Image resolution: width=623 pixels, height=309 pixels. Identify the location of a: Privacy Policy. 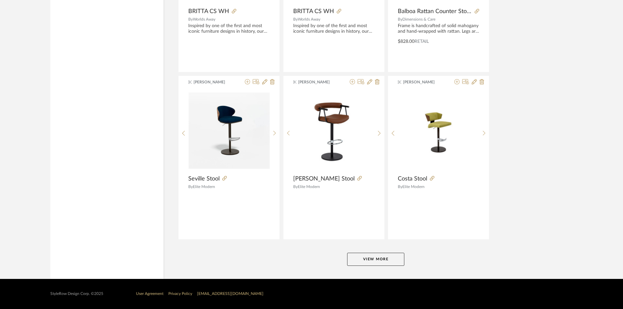
(180, 294).